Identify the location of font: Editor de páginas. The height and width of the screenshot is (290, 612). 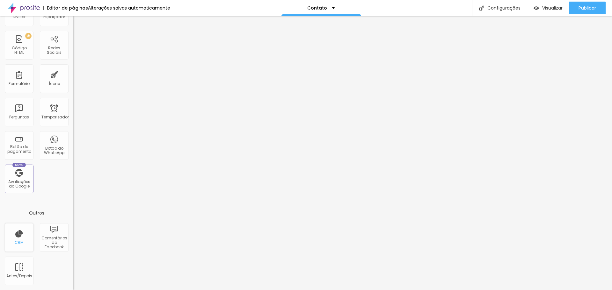
(67, 8).